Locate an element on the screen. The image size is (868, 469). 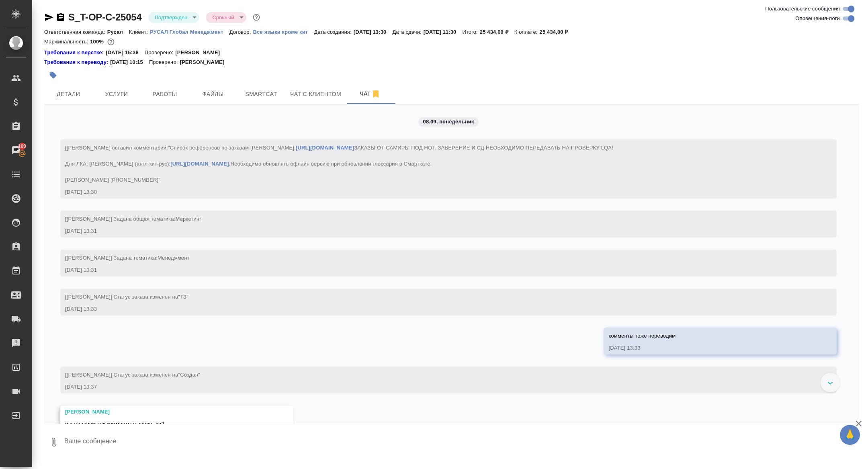
p: 08.09, понедельник is located at coordinates (449, 121).